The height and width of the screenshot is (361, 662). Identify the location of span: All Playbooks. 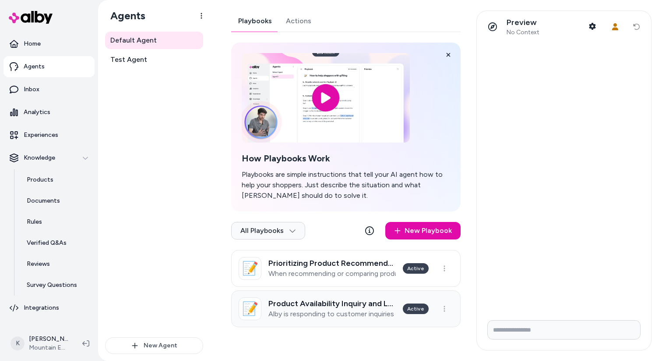
(268, 230).